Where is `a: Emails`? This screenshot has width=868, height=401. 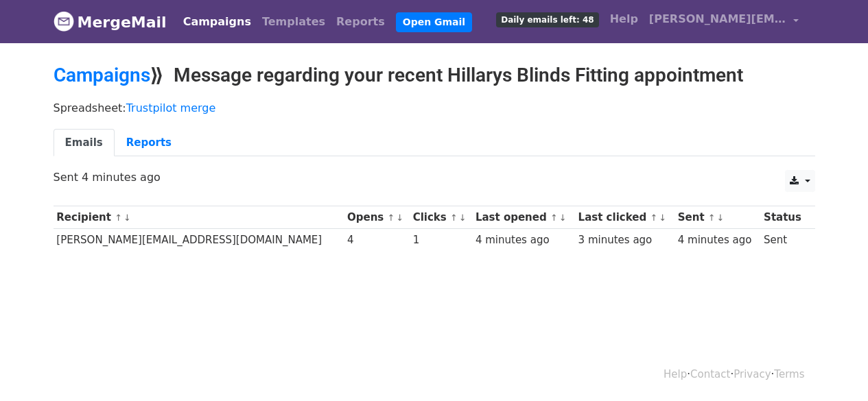
a: Emails is located at coordinates (83, 142).